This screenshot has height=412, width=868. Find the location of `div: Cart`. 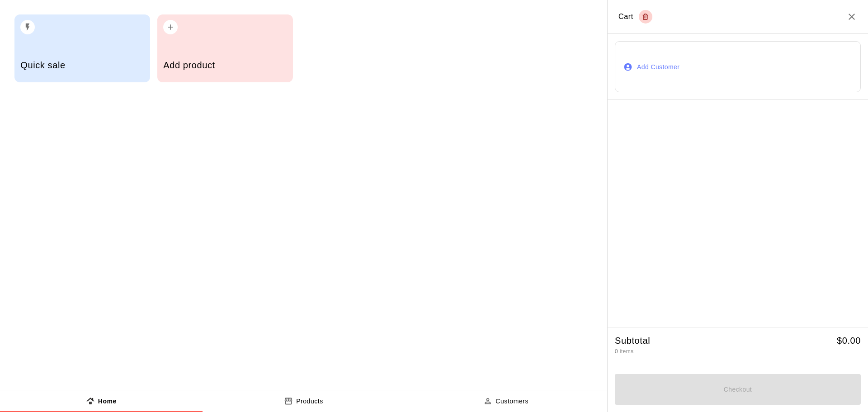

div: Cart is located at coordinates (635, 16).